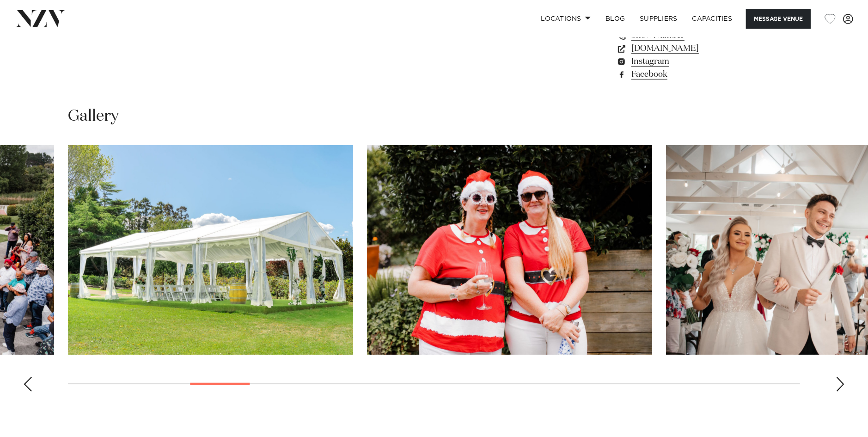  What do you see at coordinates (210, 250) in the screenshot?
I see `swiper-slide: 6 / 30` at bounding box center [210, 250].